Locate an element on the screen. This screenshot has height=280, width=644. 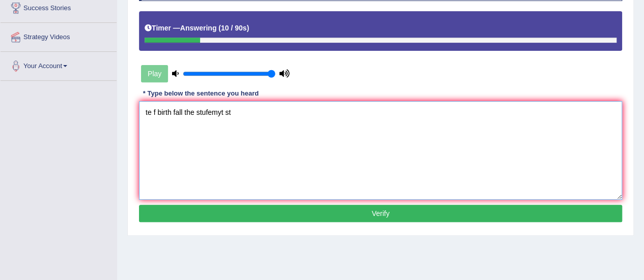
button: Verify is located at coordinates (380, 213).